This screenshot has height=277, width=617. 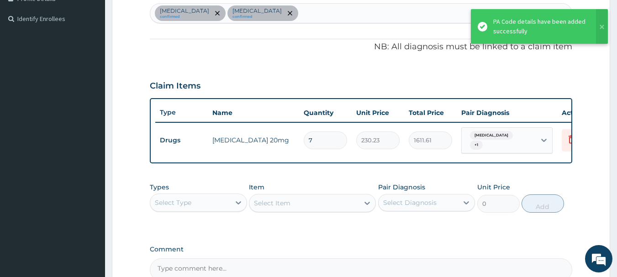 What do you see at coordinates (173, 203) in the screenshot?
I see `div: Select Type` at bounding box center [173, 203].